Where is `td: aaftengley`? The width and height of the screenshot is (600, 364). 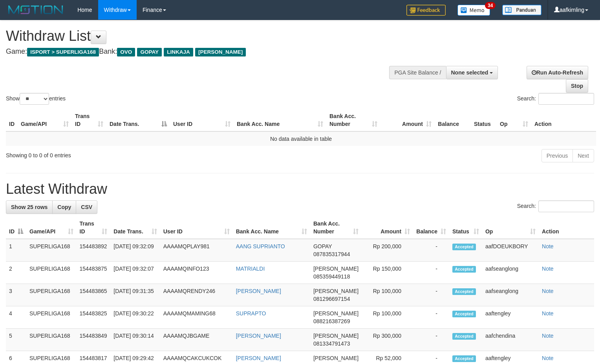
td: aaftengley is located at coordinates (510, 318).